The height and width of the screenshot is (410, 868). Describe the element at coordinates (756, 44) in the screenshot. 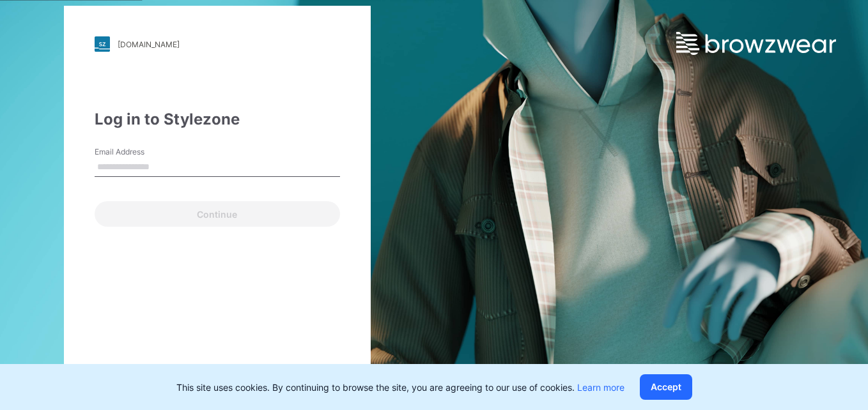

I see `img: browzwear-logo.e42bd6dac1945053ebaf764b6aa21510.svg` at that location.